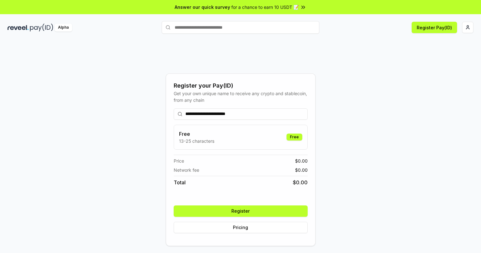 Image resolution: width=481 pixels, height=253 pixels. I want to click on span: Network fee, so click(186, 170).